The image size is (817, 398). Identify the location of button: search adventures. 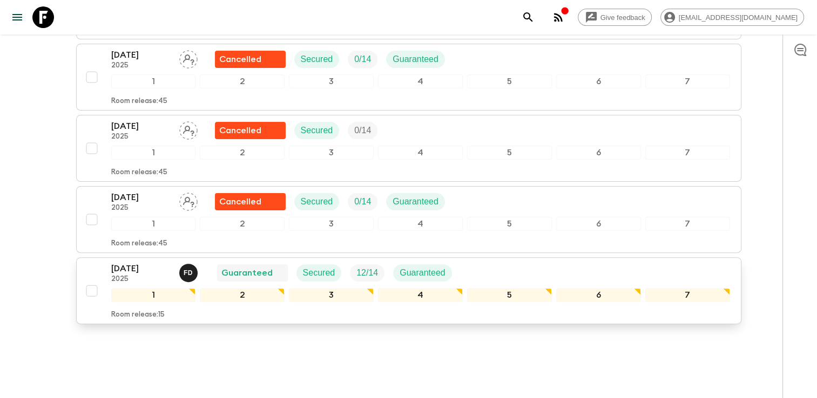
(528, 17).